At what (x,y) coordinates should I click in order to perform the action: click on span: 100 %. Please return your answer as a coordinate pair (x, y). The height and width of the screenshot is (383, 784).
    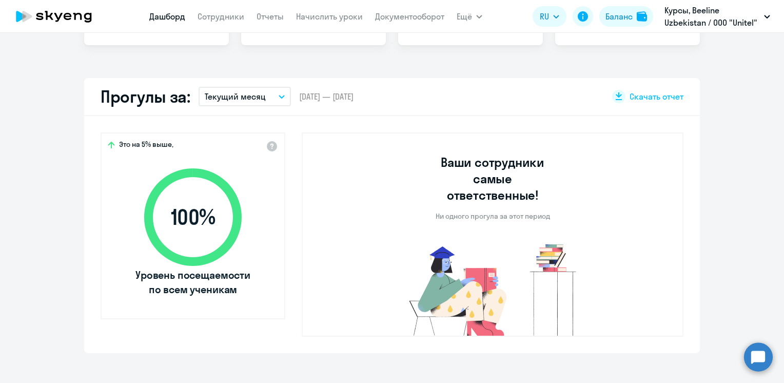
    Looking at the image, I should click on (193, 217).